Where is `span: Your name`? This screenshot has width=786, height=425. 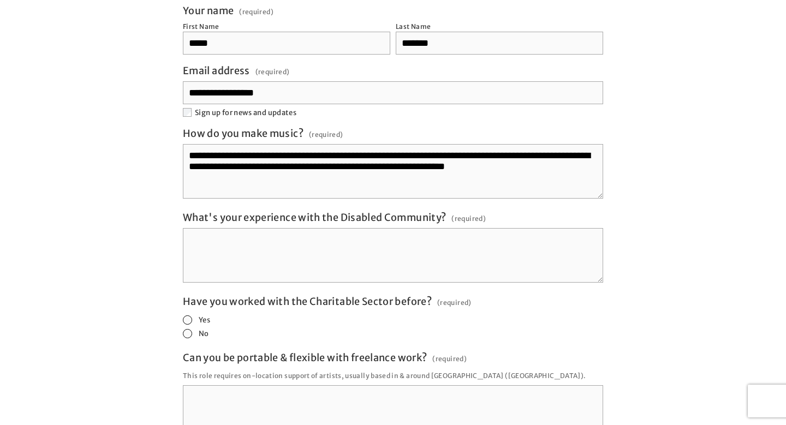 span: Your name is located at coordinates (208, 10).